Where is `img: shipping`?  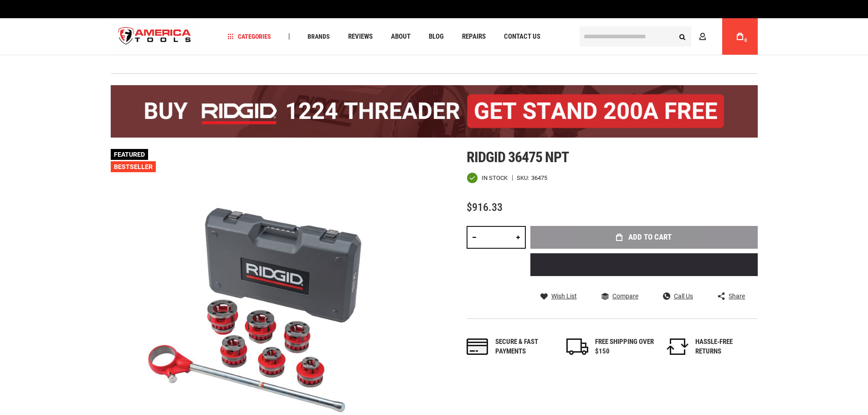
img: shipping is located at coordinates (578, 347).